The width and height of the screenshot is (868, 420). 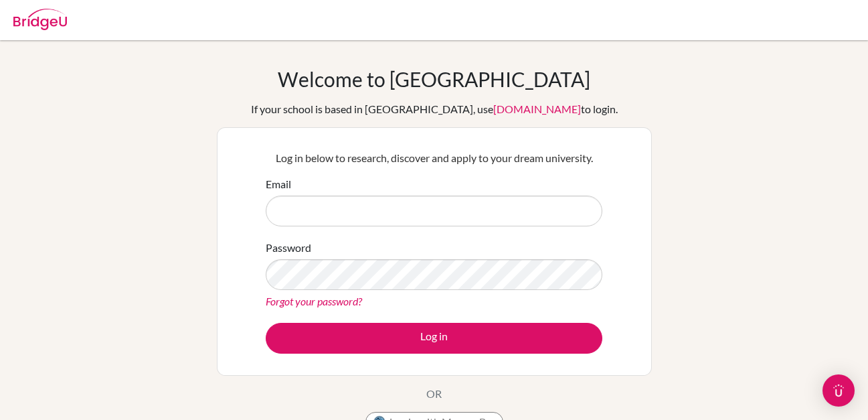 I want to click on p: Log in below to research, discover and apply to your dream university., so click(x=434, y=158).